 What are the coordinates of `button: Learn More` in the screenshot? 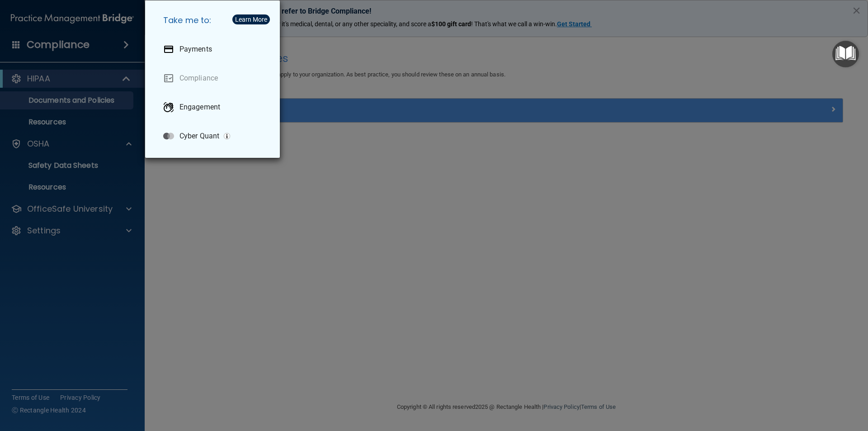 It's located at (251, 19).